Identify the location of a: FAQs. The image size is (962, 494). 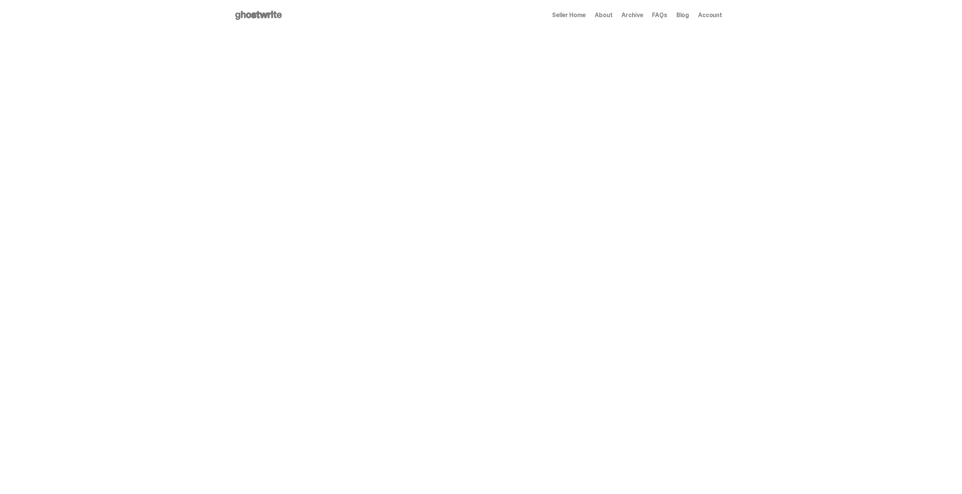
(659, 15).